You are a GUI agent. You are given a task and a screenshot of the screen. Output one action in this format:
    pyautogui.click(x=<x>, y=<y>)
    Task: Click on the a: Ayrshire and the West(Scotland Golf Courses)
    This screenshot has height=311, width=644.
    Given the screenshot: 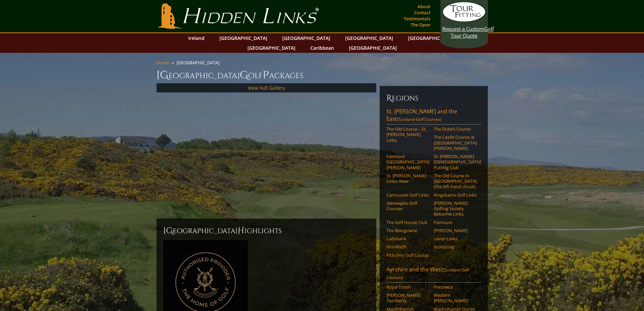 What is the action you would take?
    pyautogui.click(x=434, y=274)
    